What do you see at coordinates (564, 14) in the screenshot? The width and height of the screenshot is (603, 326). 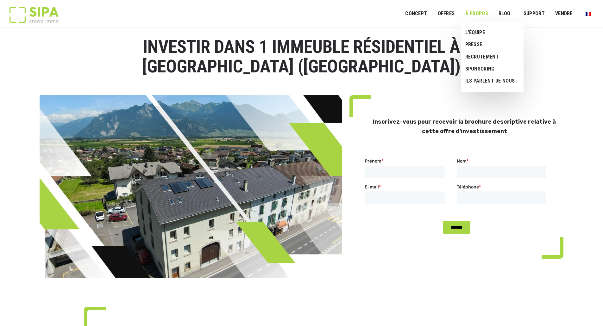 I see `a: VENDRE` at bounding box center [564, 14].